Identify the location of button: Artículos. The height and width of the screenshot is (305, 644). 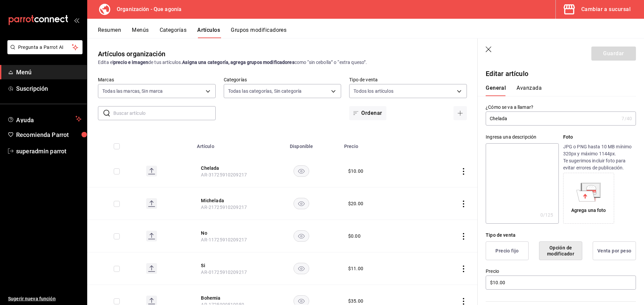
(209, 32).